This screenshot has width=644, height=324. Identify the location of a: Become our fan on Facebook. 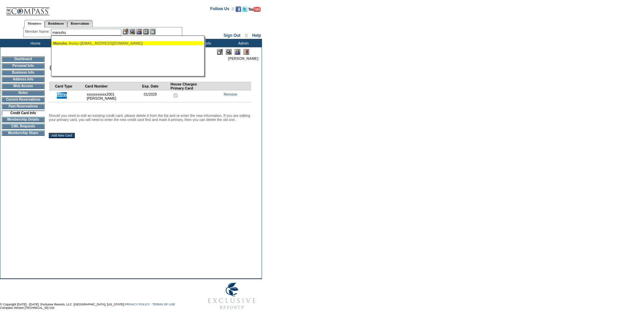
(238, 11).